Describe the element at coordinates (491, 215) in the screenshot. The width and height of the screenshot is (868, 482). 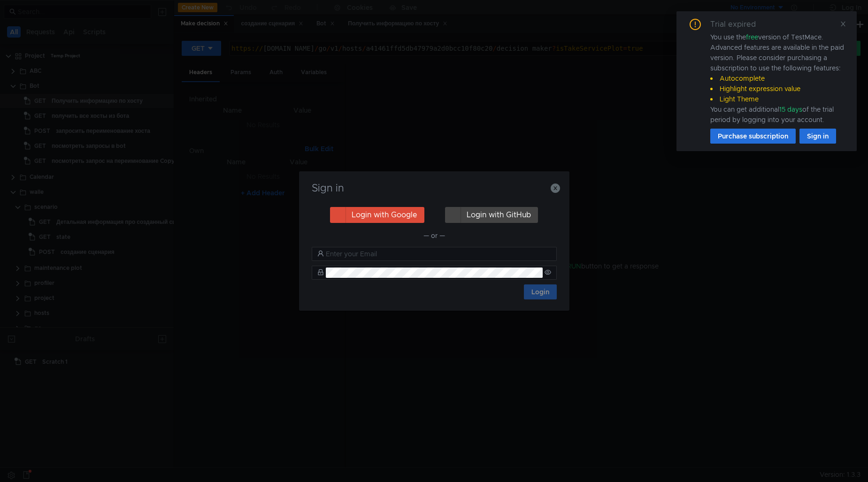
I see `button: Login with GitHub` at that location.